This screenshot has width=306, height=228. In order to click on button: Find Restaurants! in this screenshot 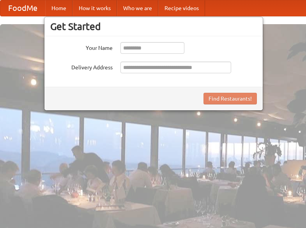, I will do `click(230, 99)`.